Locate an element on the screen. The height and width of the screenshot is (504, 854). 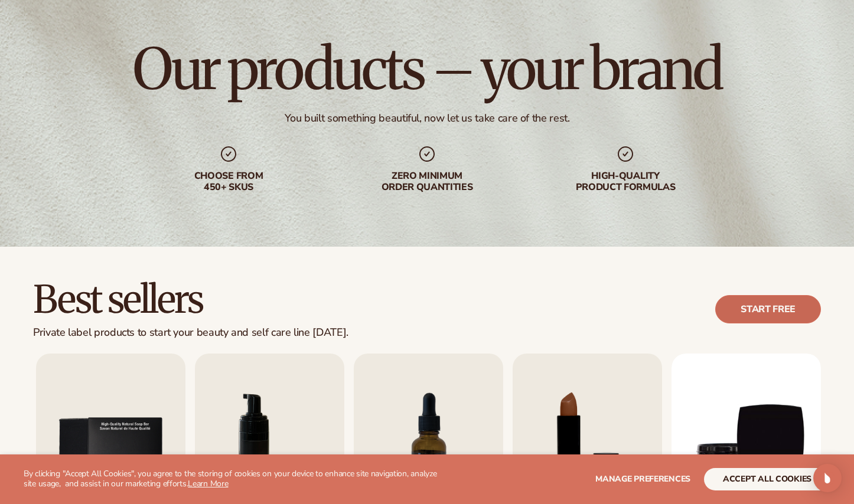
div: Zero minimum order quantities is located at coordinates (427, 182).